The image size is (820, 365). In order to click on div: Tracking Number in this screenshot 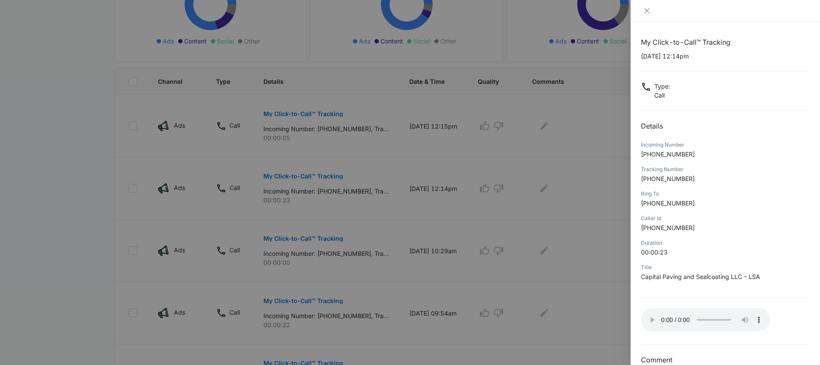, I will do `click(725, 170)`.